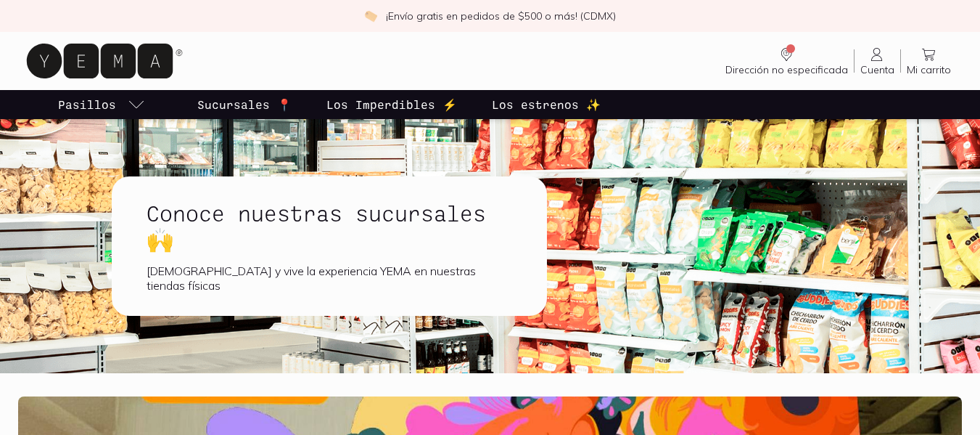 This screenshot has width=980, height=435. Describe the element at coordinates (786, 61) in the screenshot. I see `a: Dirección no especificada` at that location.